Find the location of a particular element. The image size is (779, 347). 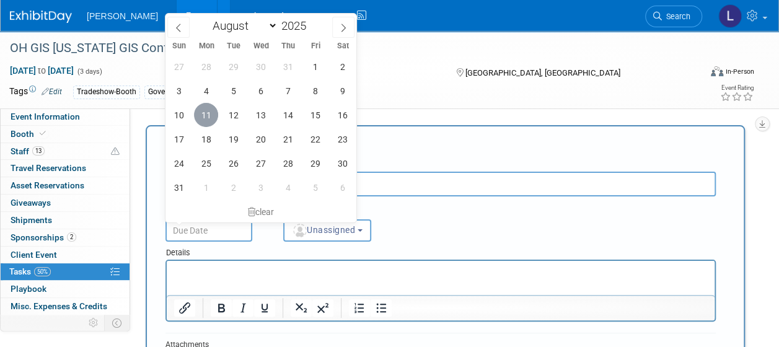

span: Shipments is located at coordinates (31, 220).